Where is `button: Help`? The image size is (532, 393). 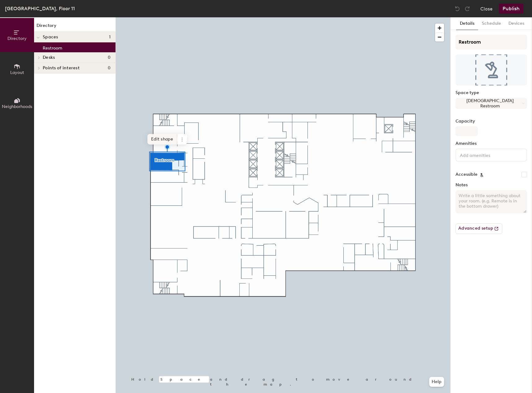
button: Help is located at coordinates (436, 382).